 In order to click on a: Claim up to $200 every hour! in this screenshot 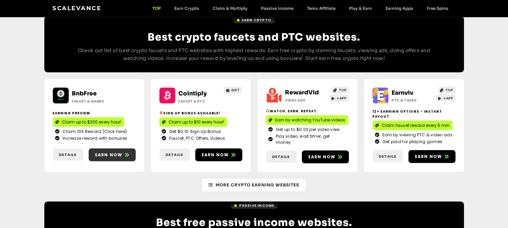, I will do `click(88, 122)`.